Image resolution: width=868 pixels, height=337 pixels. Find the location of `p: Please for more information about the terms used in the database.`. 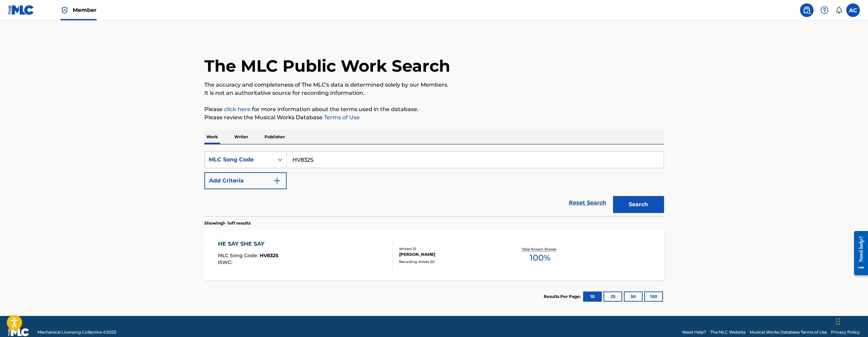

p: Please for more information about the terms used in the database. is located at coordinates (434, 109).